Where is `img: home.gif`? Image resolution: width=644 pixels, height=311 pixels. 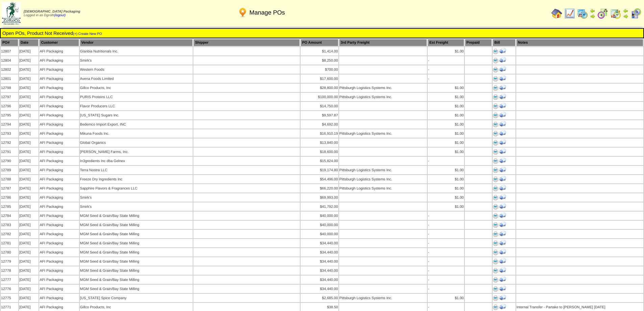 img: home.gif is located at coordinates (556, 14).